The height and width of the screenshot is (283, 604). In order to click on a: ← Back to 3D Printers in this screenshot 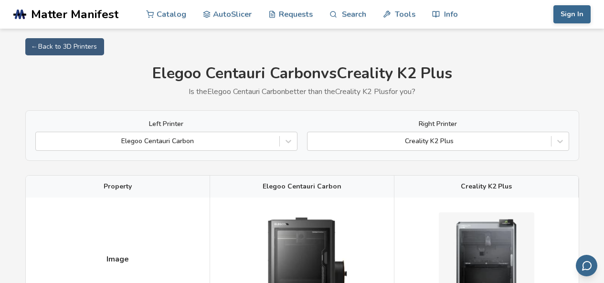, I will do `click(64, 47)`.